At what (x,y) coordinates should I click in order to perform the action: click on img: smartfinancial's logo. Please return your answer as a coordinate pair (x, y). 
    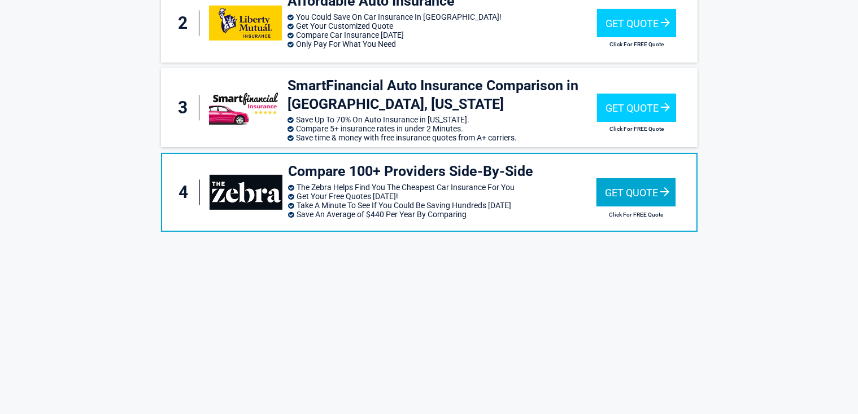
    Looking at the image, I should click on (245, 108).